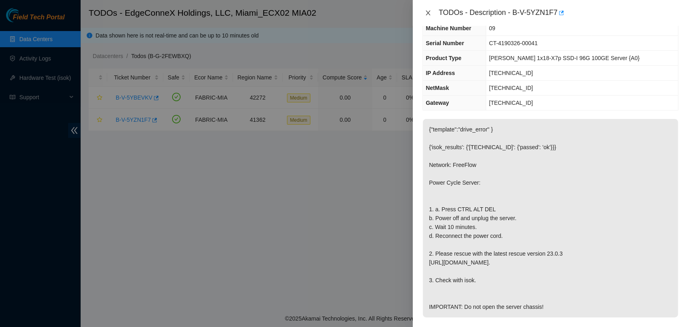  Describe the element at coordinates (437, 88) in the screenshot. I see `span: NetMask` at that location.